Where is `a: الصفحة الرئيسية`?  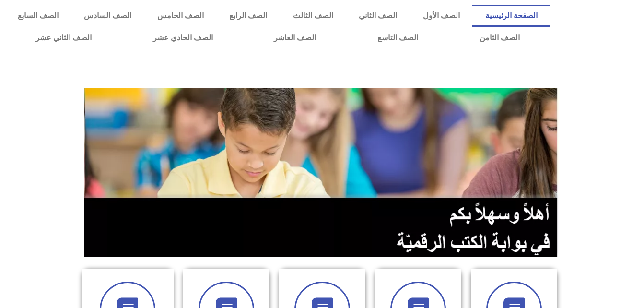 a: الصفحة الرئيسية is located at coordinates (512, 16).